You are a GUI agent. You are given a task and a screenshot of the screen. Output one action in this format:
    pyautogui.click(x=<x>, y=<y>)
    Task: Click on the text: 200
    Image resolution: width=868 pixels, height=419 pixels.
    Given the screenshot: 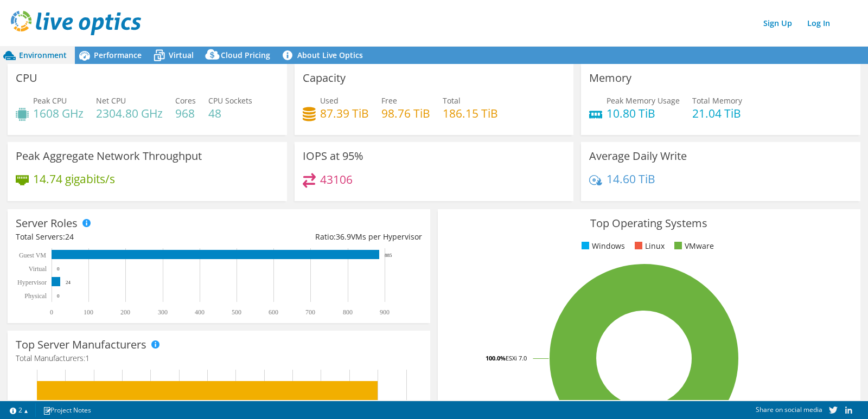 What is the action you would take?
    pyautogui.click(x=126, y=312)
    